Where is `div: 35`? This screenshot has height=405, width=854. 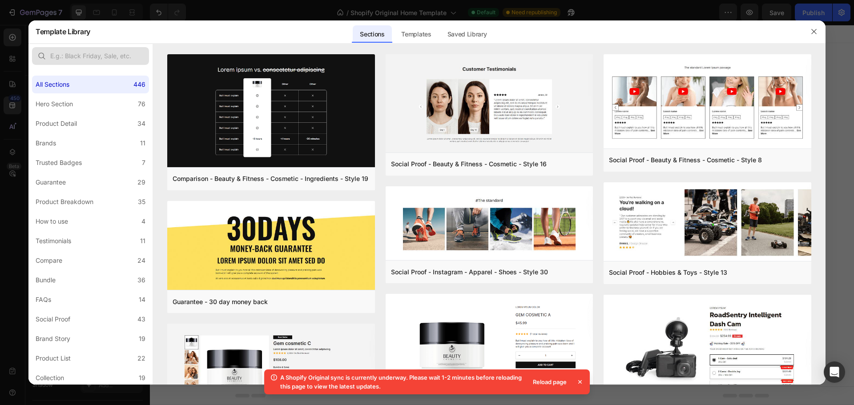 div: 35 is located at coordinates (141, 202).